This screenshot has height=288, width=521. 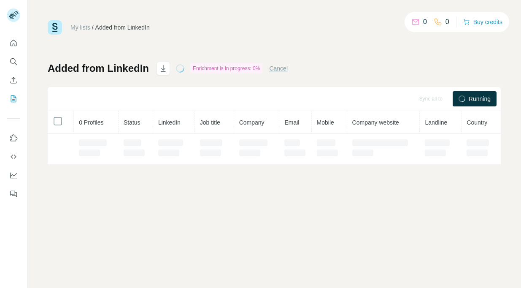 I want to click on span: Country, so click(x=477, y=122).